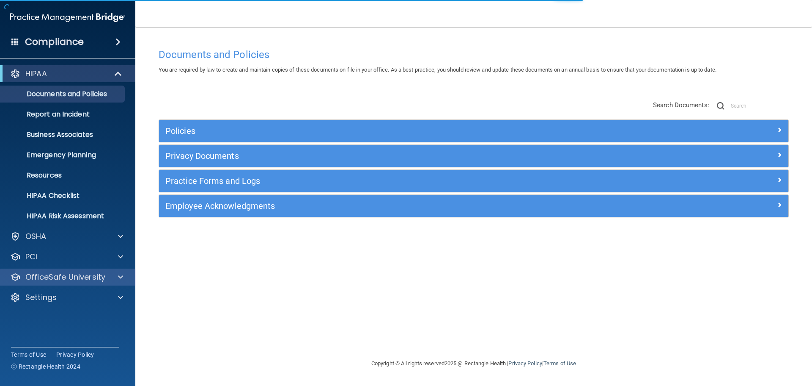 Image resolution: width=812 pixels, height=386 pixels. What do you see at coordinates (63, 196) in the screenshot?
I see `p: HIPAA Checklist` at bounding box center [63, 196].